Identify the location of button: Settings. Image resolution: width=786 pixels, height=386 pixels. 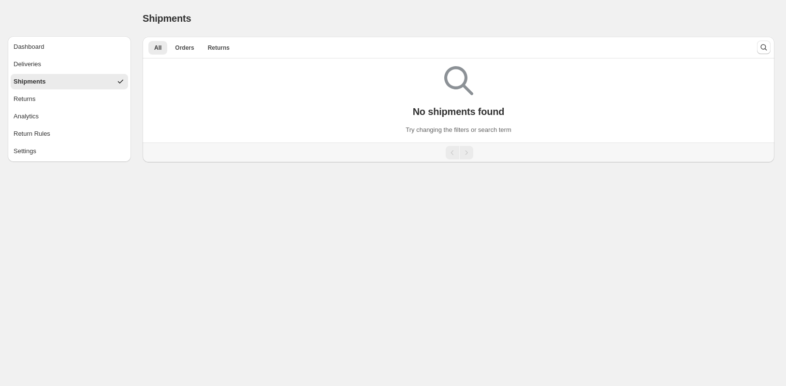
(69, 151).